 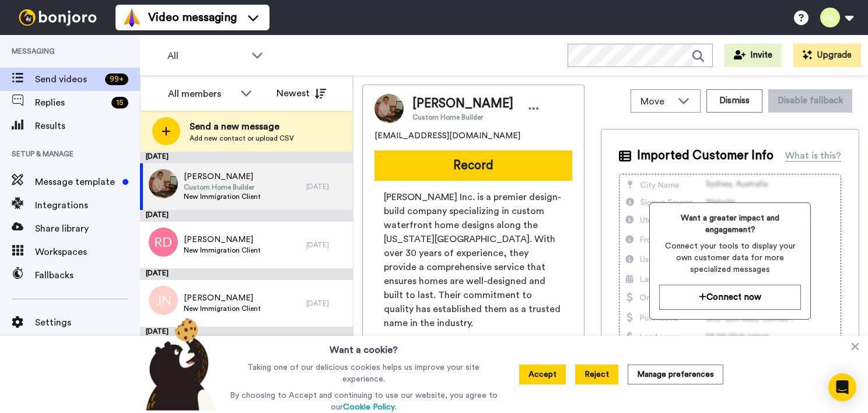 I want to click on span: Share library, so click(x=88, y=229).